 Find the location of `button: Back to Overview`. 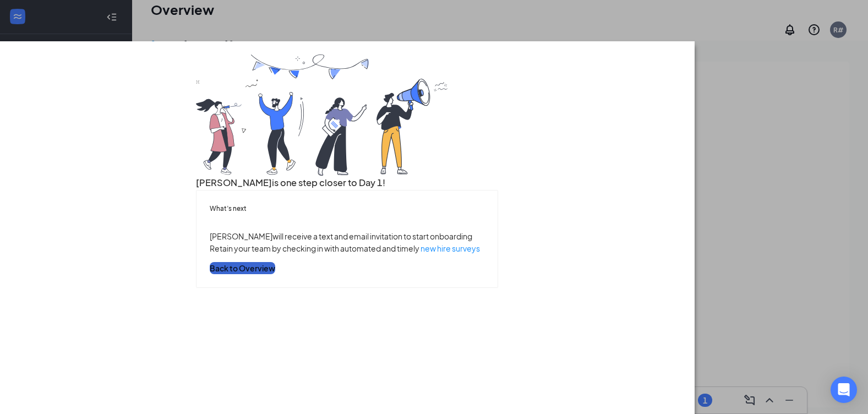

button: Back to Overview is located at coordinates (243, 268).